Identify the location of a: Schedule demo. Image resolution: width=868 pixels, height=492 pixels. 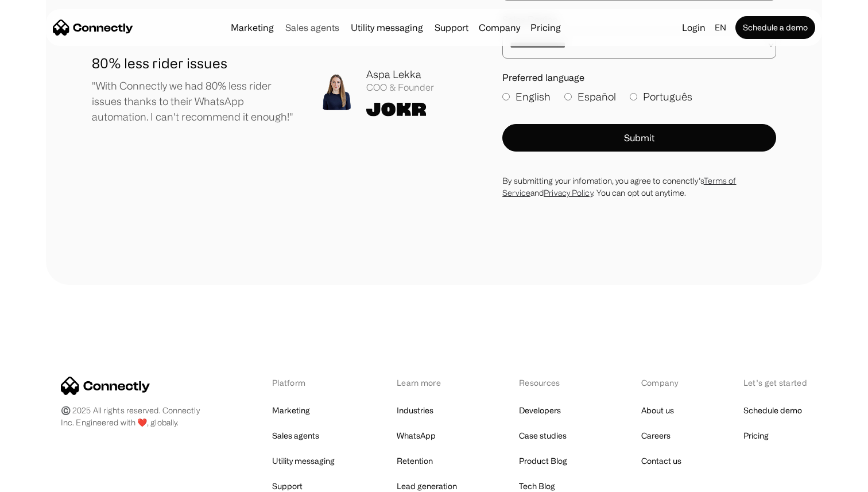
(773, 410).